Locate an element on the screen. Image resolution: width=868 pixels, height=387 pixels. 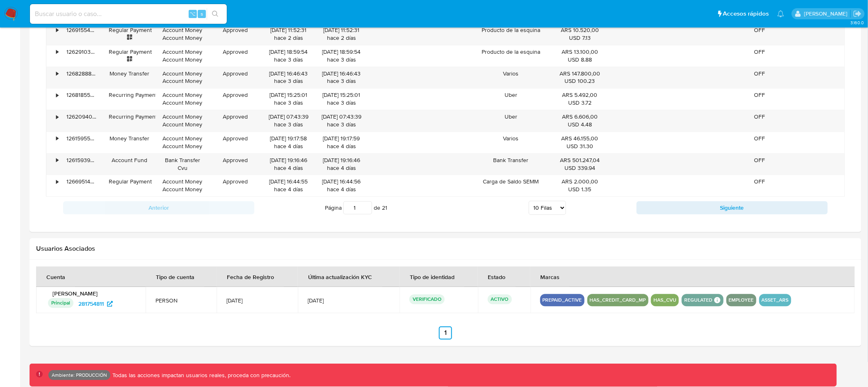
a: Salir is located at coordinates (857, 14).